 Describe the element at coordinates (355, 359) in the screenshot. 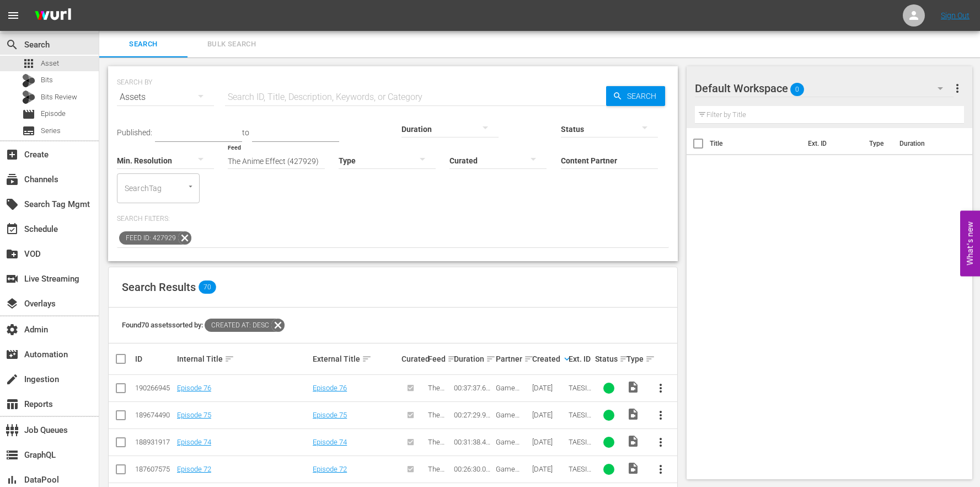

I see `div: External Title` at that location.